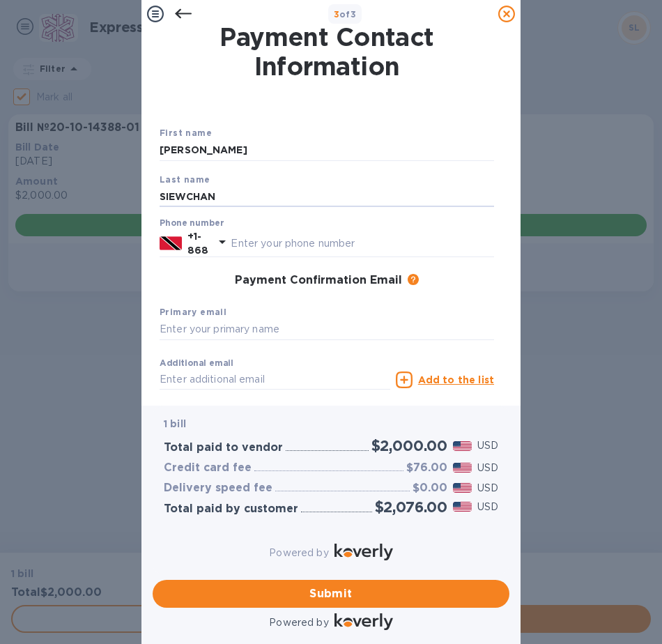 This screenshot has height=644, width=662. I want to click on button: Submit, so click(331, 594).